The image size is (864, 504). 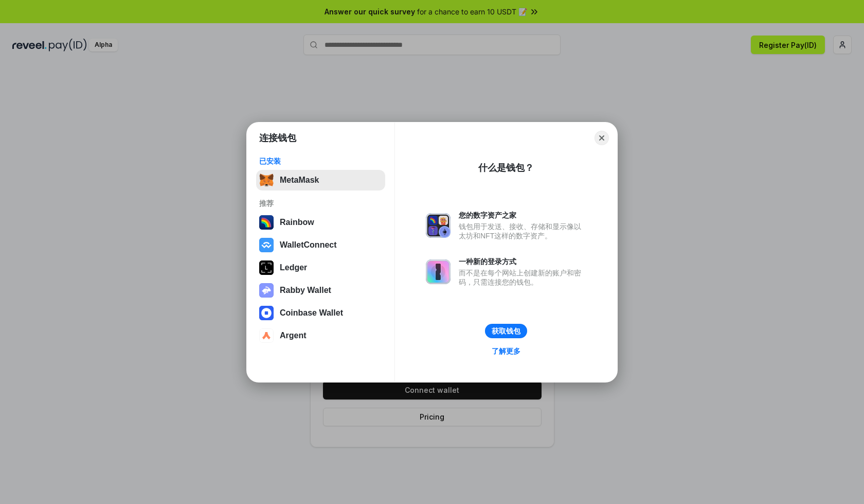 What do you see at coordinates (320, 290) in the screenshot?
I see `button: Rabby Wallet` at bounding box center [320, 290].